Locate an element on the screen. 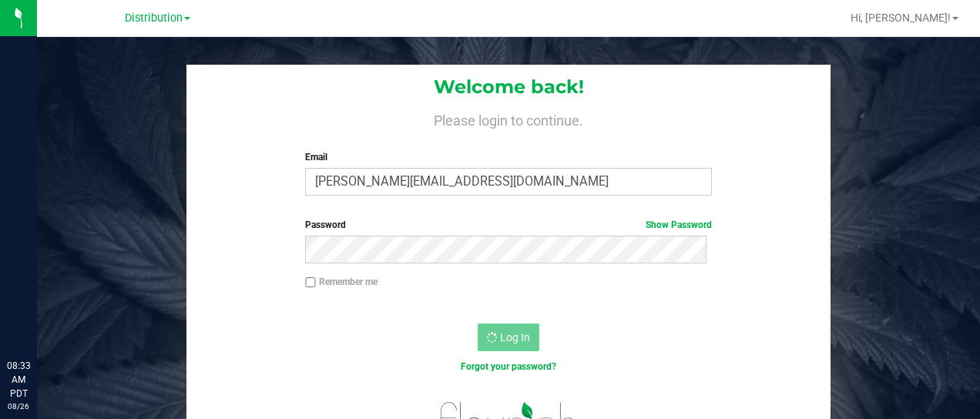  a: Show Password is located at coordinates (679, 224).